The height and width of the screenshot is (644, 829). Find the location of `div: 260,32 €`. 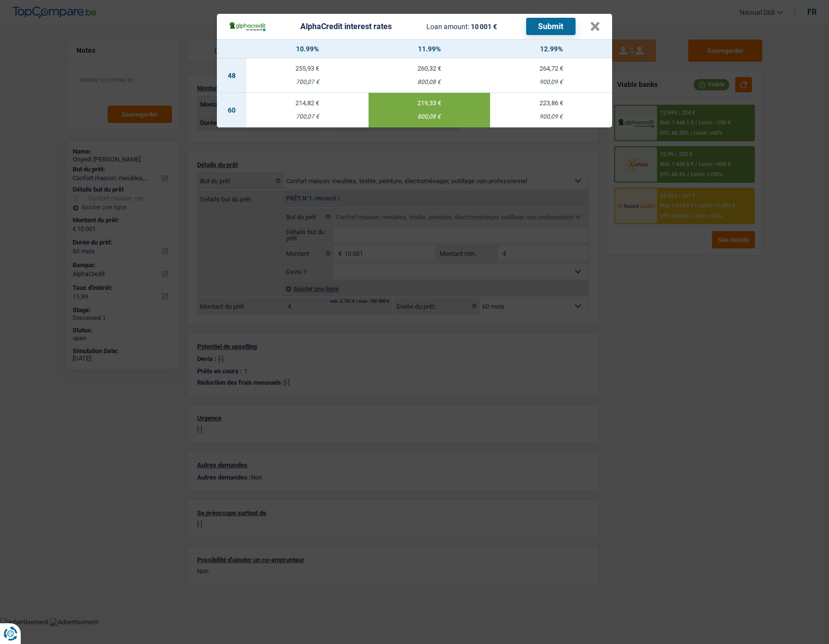

div: 260,32 € is located at coordinates (429, 68).